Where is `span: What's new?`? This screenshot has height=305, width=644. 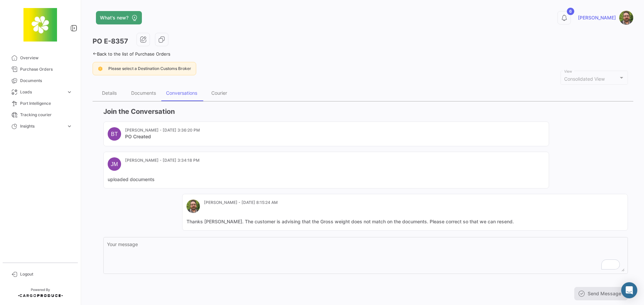 span: What's new? is located at coordinates (114, 18).